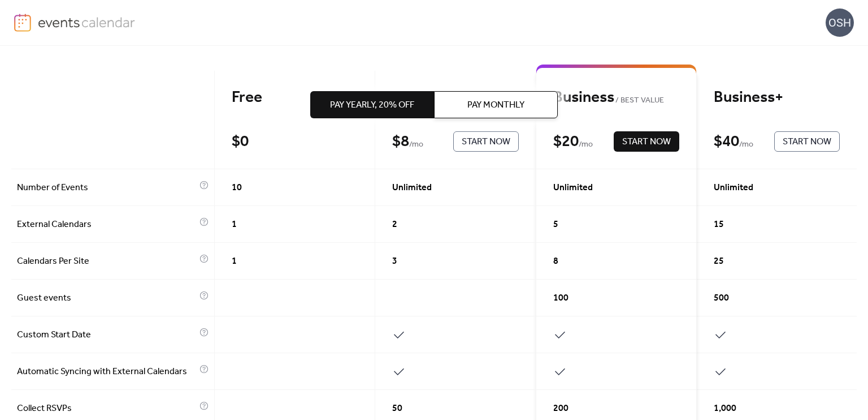 The image size is (868, 420). I want to click on img: logo, so click(22, 23).